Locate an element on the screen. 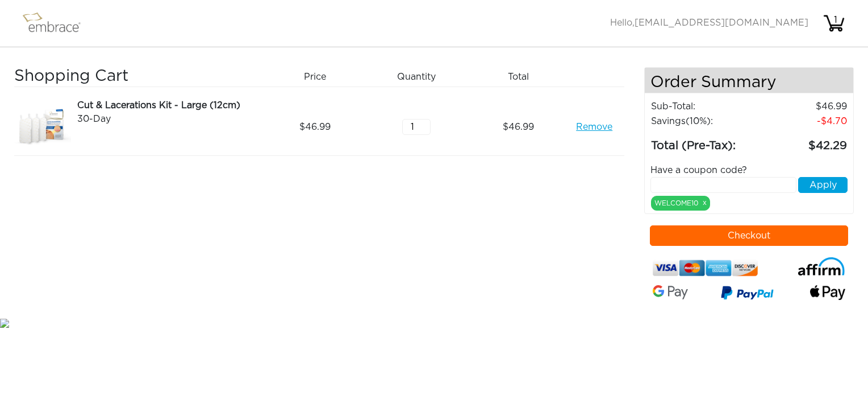 This screenshot has width=868, height=403. div: WELCOME10 is located at coordinates (681, 203).